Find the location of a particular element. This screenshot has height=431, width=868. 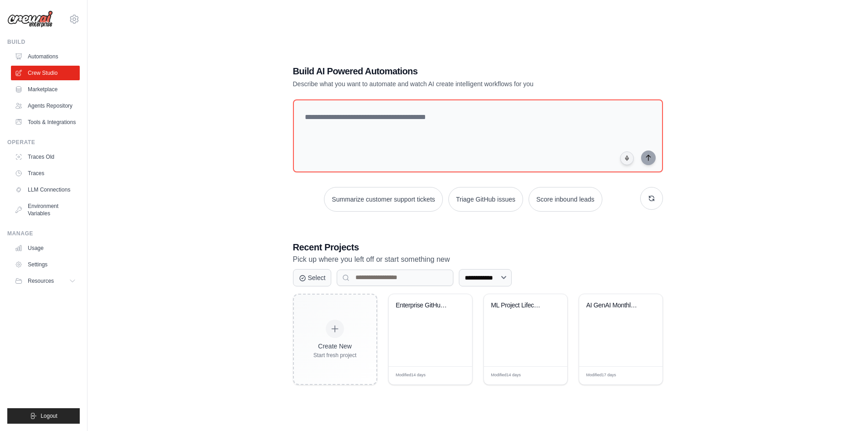

a: Environment Variables is located at coordinates (45, 210).